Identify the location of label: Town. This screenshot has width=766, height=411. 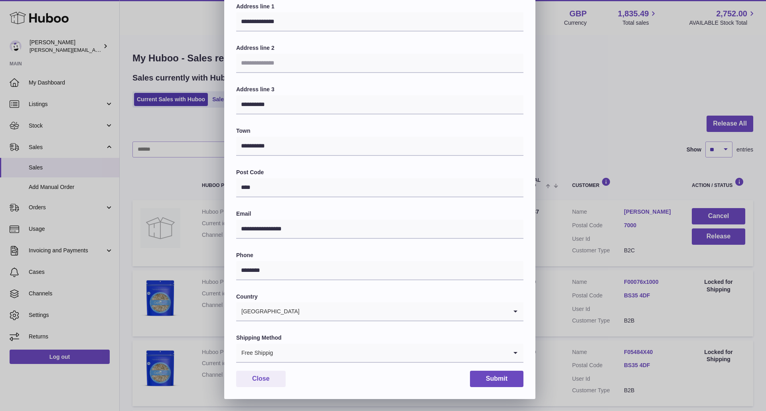
(380, 131).